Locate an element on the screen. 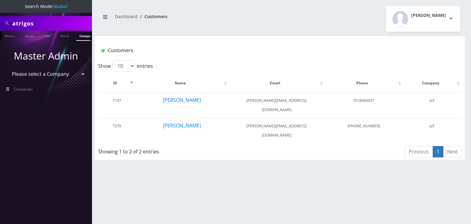 This screenshot has height=224, width=471. a: Phone is located at coordinates (9, 35).